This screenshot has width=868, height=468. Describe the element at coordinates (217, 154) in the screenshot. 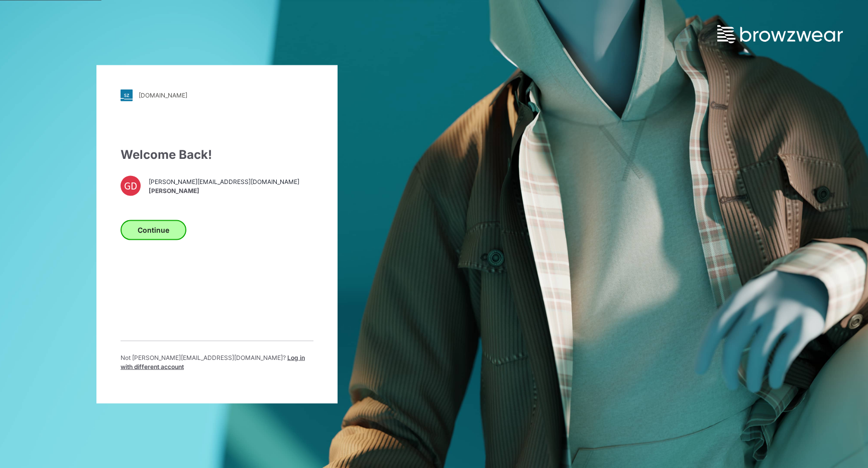

I see `div: Welcome Back!` at that location.